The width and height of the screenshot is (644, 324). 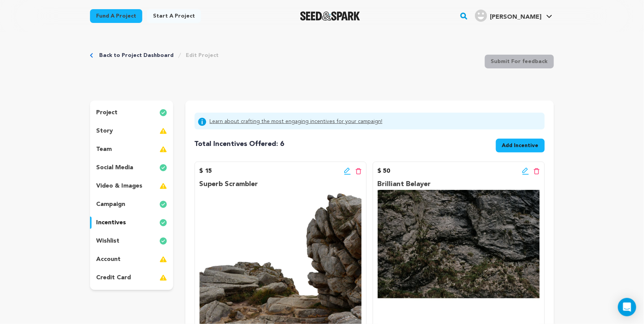 What do you see at coordinates (111, 223) in the screenshot?
I see `p: incentives` at bounding box center [111, 223].